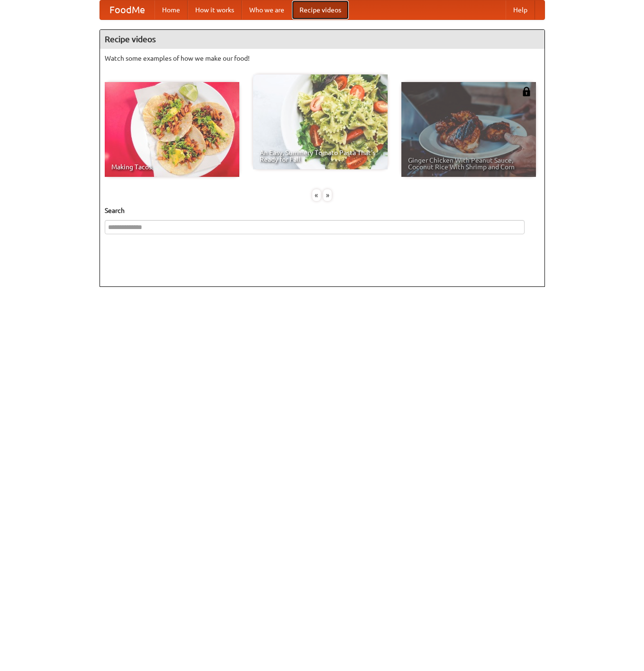 Image resolution: width=644 pixels, height=671 pixels. Describe the element at coordinates (127, 10) in the screenshot. I see `a: FoodMe` at that location.